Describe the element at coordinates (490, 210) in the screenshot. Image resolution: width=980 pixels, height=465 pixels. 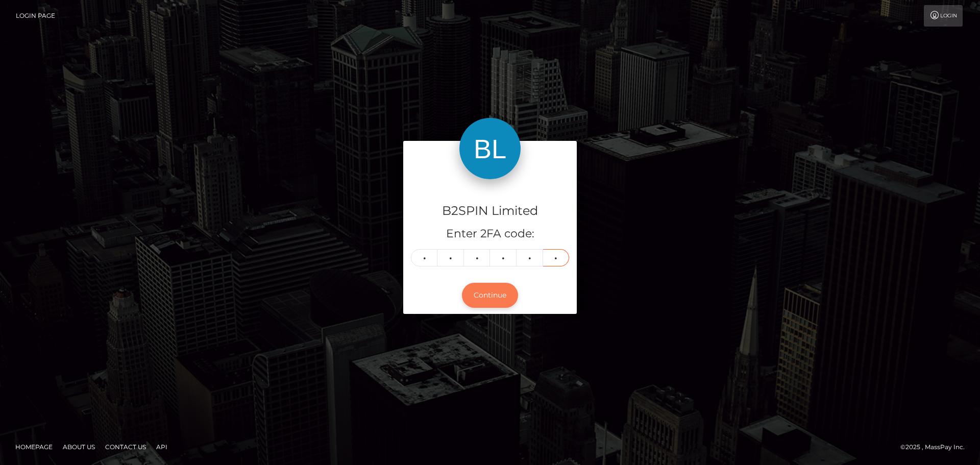
I see `h4: B2SPIN Limited` at that location.